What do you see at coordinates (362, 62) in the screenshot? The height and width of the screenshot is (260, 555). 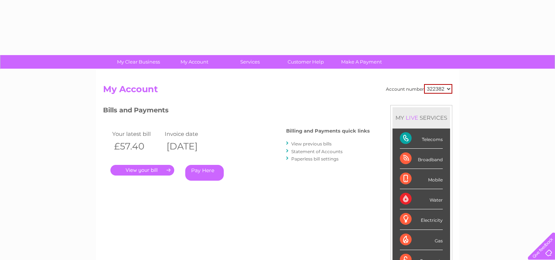 I see `a: Make A Payment` at bounding box center [362, 62].